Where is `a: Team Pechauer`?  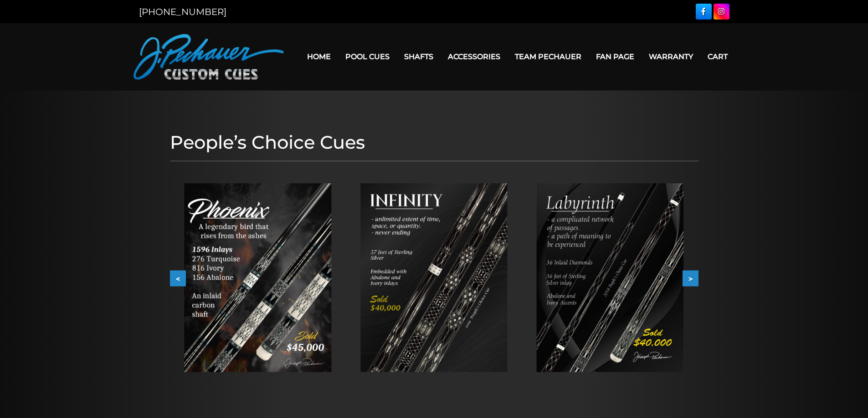 a: Team Pechauer is located at coordinates (548, 56).